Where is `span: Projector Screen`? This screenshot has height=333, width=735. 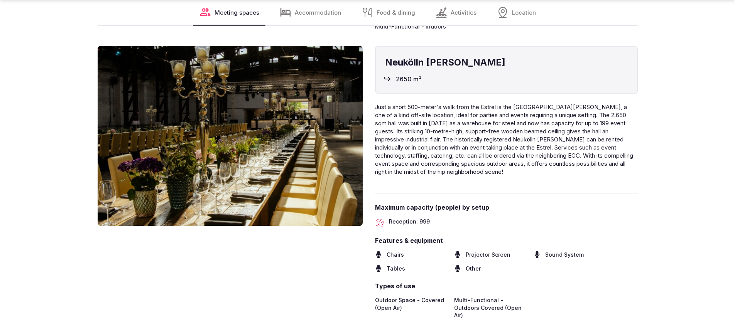
span: Projector Screen is located at coordinates (488, 255).